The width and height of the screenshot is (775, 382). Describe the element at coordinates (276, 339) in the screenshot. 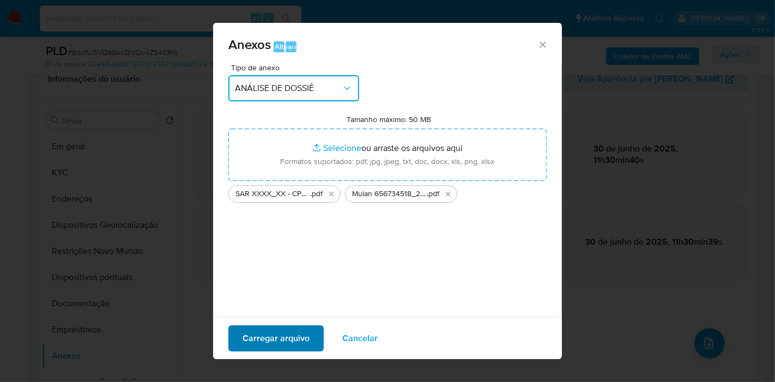

I see `font: Carregar arquivo` at that location.